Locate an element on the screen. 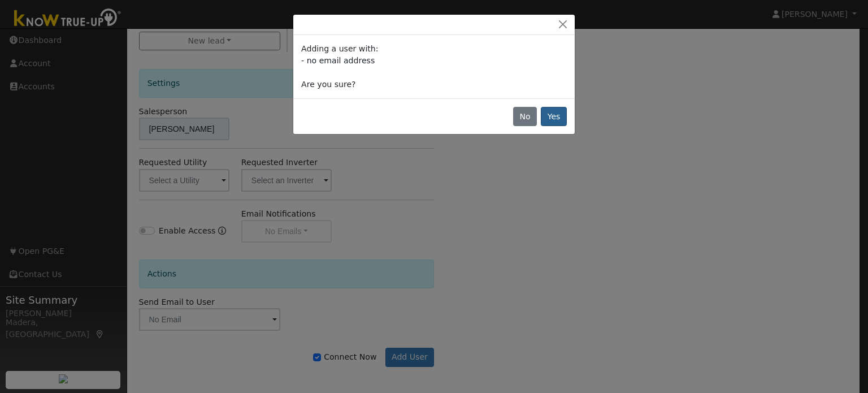  span: Are you sure? is located at coordinates (329, 84).